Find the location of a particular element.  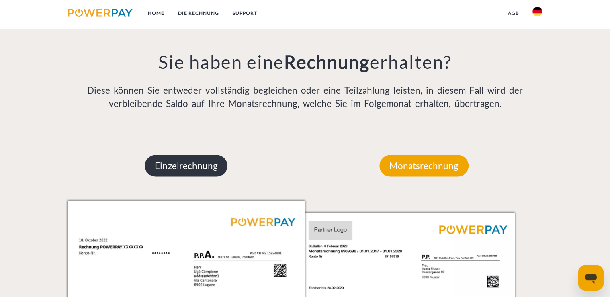

a: agb is located at coordinates (513, 13).